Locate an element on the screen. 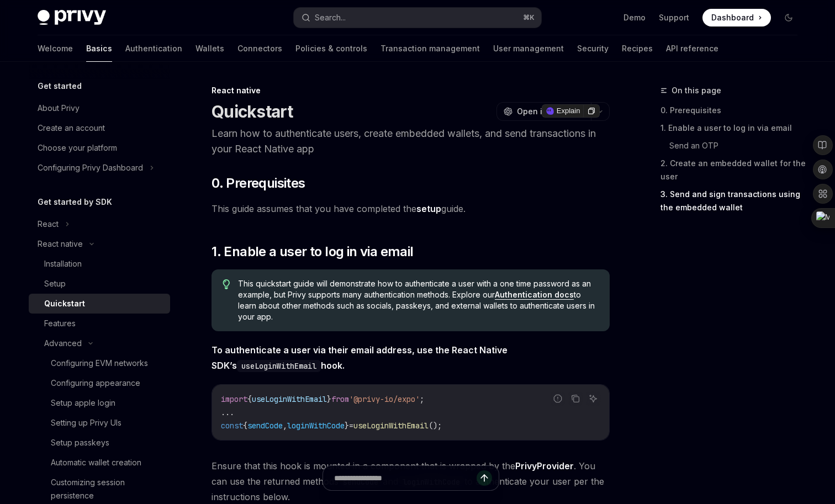 The image size is (835, 504). a: 3. Send and sign transactions using the embedded wallet is located at coordinates (734, 201).